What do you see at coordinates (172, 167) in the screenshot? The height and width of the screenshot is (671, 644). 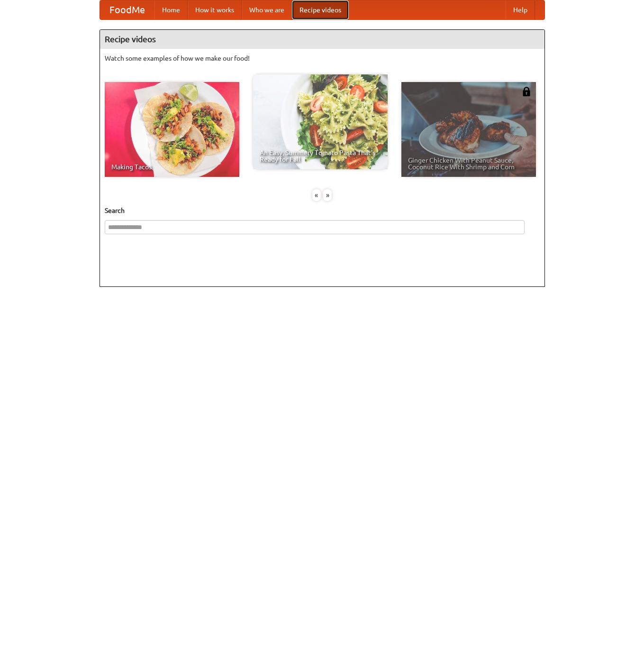 I see `span: Making Tacos` at bounding box center [172, 167].